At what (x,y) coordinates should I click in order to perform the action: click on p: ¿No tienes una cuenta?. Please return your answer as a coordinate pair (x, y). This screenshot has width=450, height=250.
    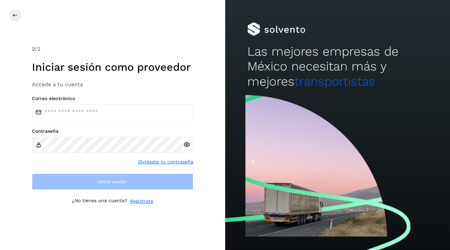
    Looking at the image, I should click on (100, 201).